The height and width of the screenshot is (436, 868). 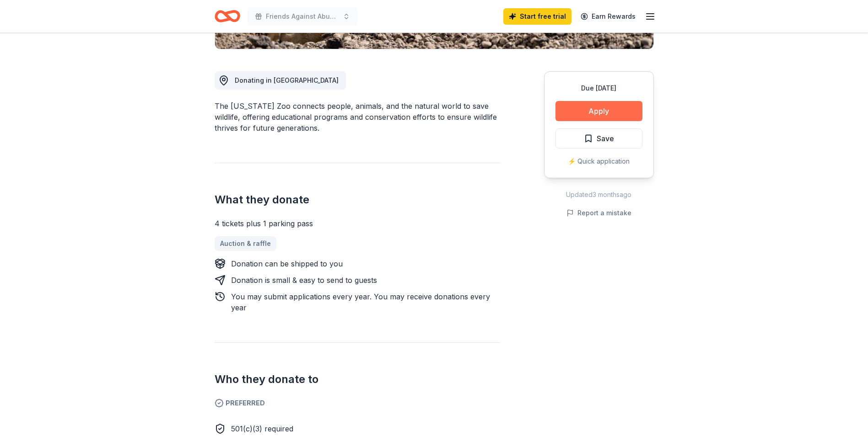 What do you see at coordinates (598, 194) in the screenshot?
I see `div: Updated 3 months ago` at bounding box center [598, 194].